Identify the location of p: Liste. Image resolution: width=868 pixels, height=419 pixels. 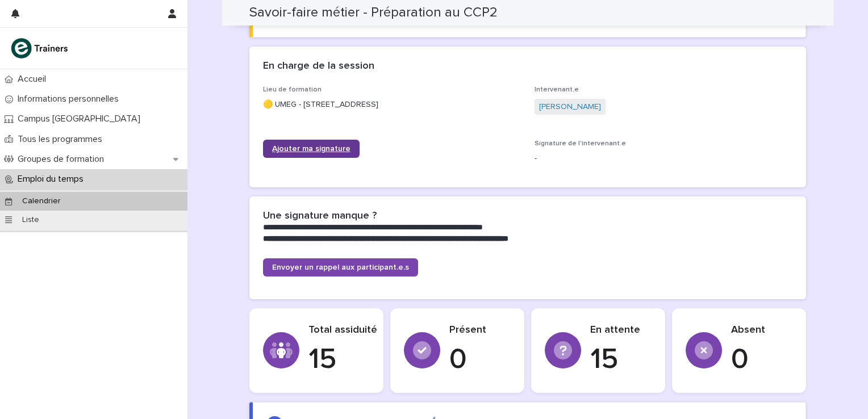
(31, 220).